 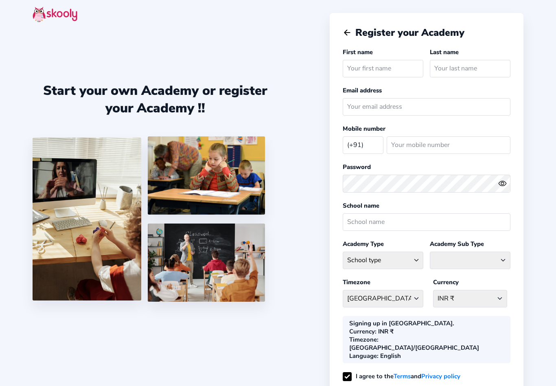 What do you see at coordinates (347, 33) in the screenshot?
I see `ion-icon: arrow back outline` at bounding box center [347, 33].